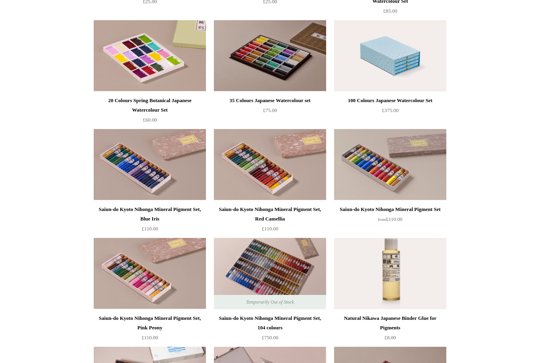 Image resolution: width=540 pixels, height=363 pixels. Describe the element at coordinates (270, 323) in the screenshot. I see `div: Saiun-do Kyoto Nihonga Mineral Pigment Set, 104 colours` at that location.